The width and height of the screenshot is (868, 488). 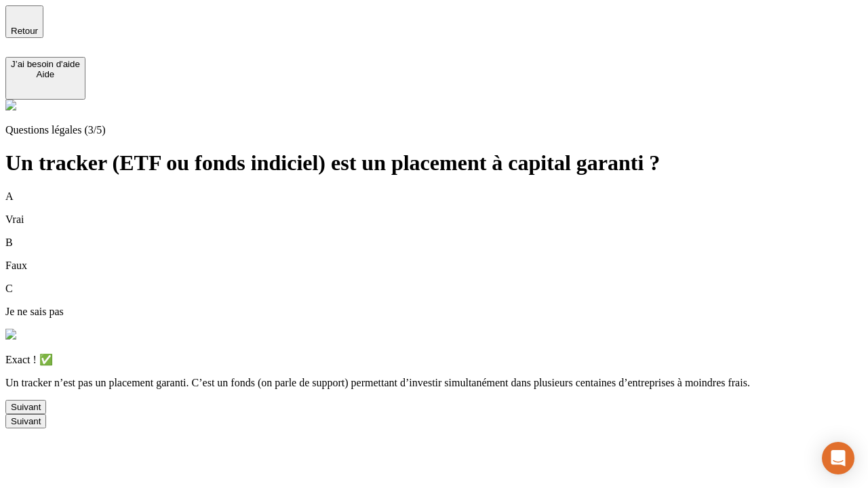 What do you see at coordinates (434, 289) in the screenshot?
I see `p: C` at bounding box center [434, 289].